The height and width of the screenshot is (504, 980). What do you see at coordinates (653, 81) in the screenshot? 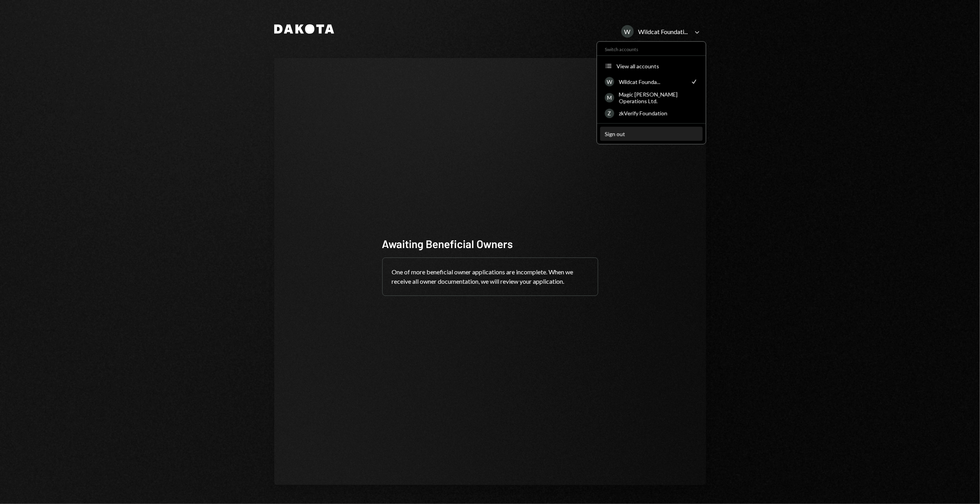
I see `div: Wildcat Founda...` at bounding box center [653, 81].